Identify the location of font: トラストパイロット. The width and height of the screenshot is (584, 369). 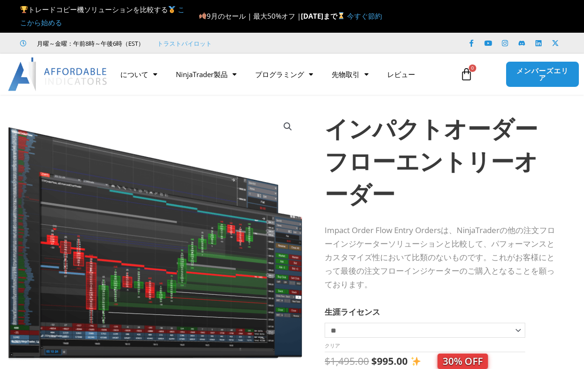
(184, 43).